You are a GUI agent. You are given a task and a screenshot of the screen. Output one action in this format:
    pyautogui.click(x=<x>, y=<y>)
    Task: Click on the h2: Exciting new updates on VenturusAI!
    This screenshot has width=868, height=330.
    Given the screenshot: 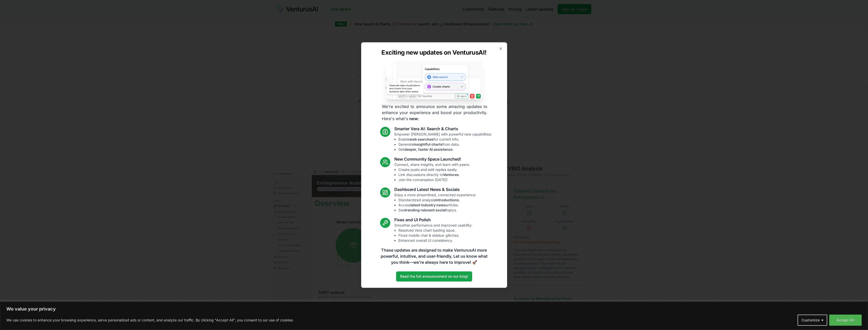 What is the action you would take?
    pyautogui.click(x=434, y=53)
    